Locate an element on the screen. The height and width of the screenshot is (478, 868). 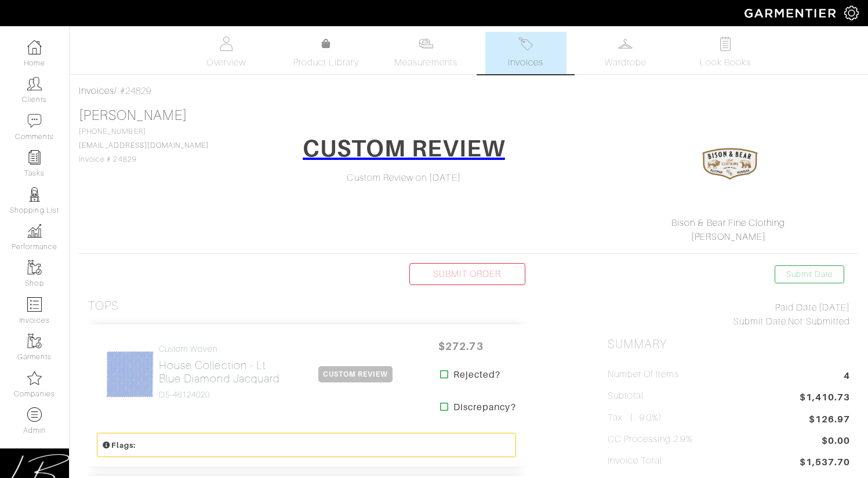
img: measurements-466bbee1fd09ba9460f595b01e5d73f9e2bff037440d3c8f018324cb6cdf7a4a.svg is located at coordinates (426, 44).